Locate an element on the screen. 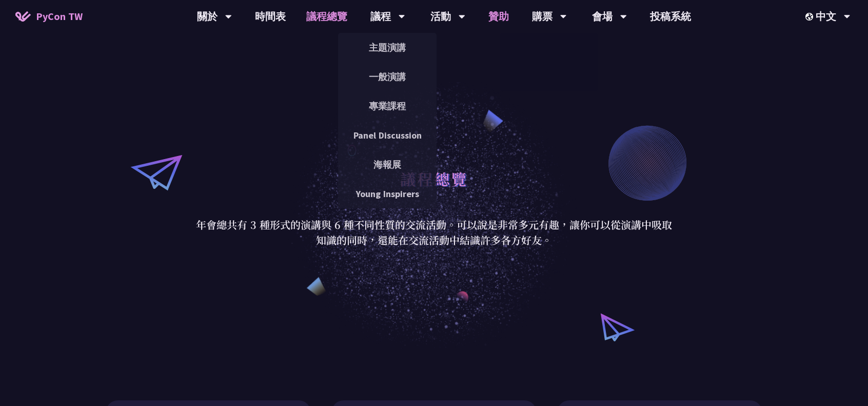  a: 海報展 is located at coordinates (387, 164).